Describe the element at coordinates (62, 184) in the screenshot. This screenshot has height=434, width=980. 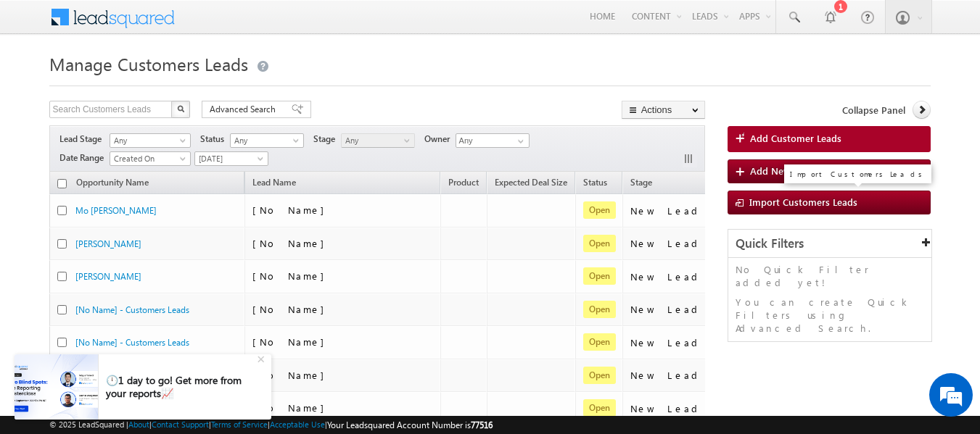
I see `input: Check all records` at that location.